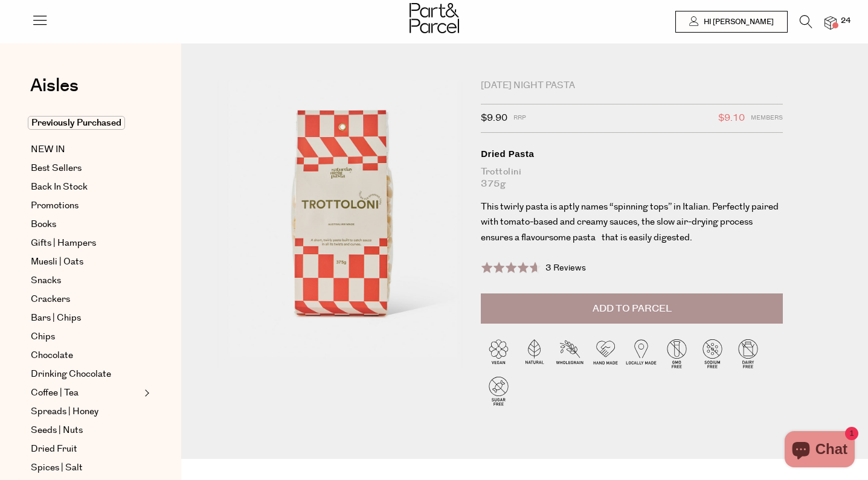 Image resolution: width=868 pixels, height=480 pixels. What do you see at coordinates (713, 353) in the screenshot?
I see `img: P_P-ICONS-Live_Bec_V11_Sodium_Free.svg` at bounding box center [713, 353].